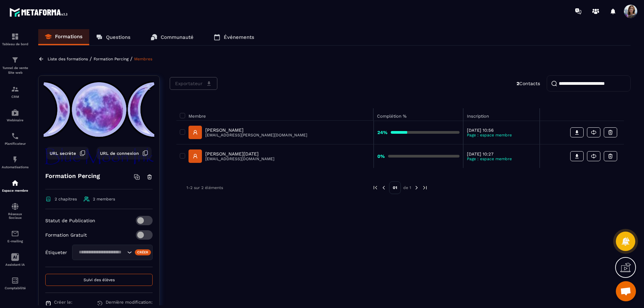 The image size is (644, 308). What do you see at coordinates (72, 176) in the screenshot?
I see `h4: Formation Percing` at bounding box center [72, 176].